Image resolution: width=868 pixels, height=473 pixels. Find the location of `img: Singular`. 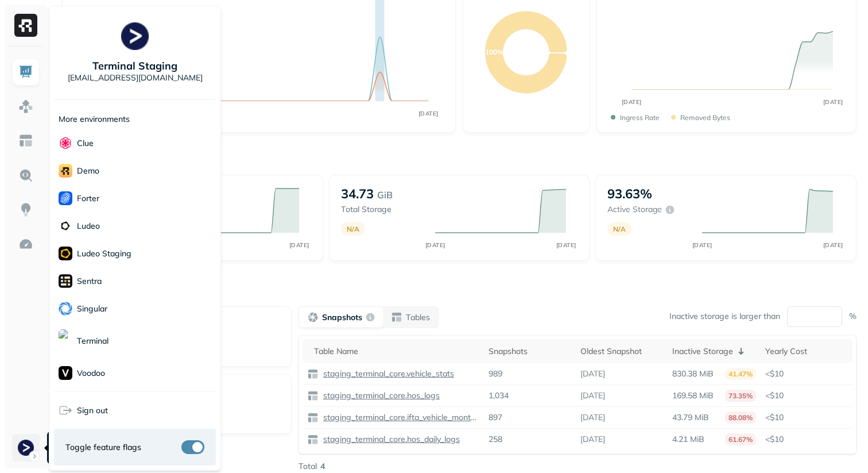

img: Singular is located at coordinates (65, 309).